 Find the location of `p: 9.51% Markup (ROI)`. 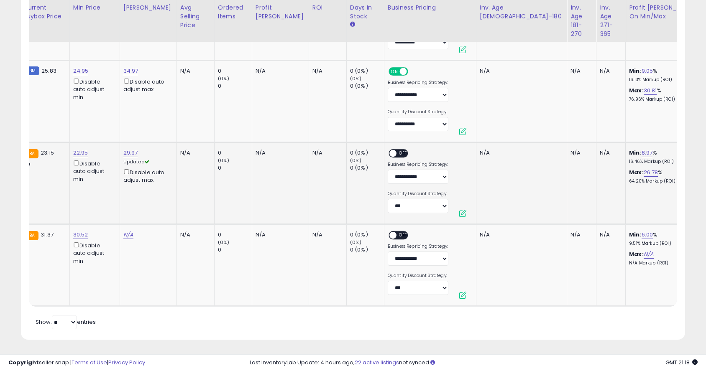

p: 9.51% Markup (ROI) is located at coordinates (664, 244).